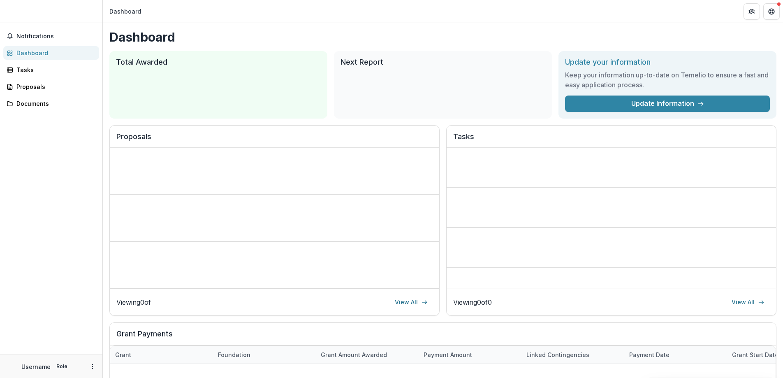 This screenshot has height=378, width=783. I want to click on span: Notifications, so click(56, 36).